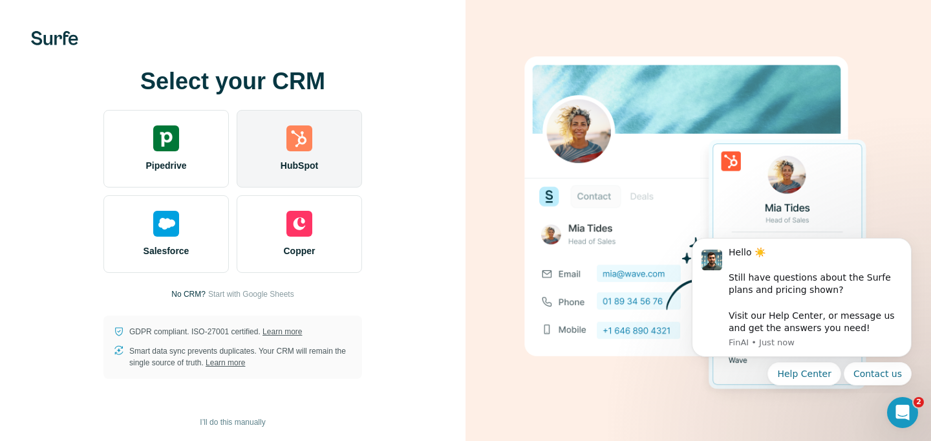  Describe the element at coordinates (919, 402) in the screenshot. I see `span: 2` at that location.